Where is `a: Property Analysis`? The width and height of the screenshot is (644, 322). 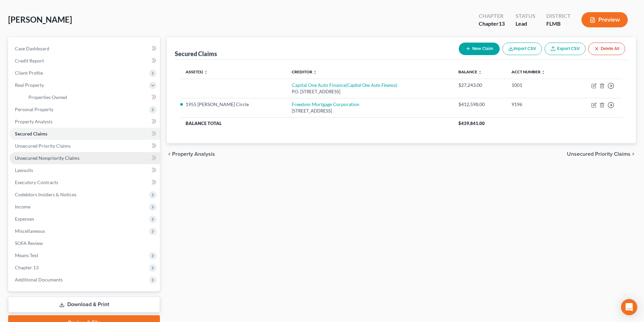
a: Property Analysis is located at coordinates (84, 122).